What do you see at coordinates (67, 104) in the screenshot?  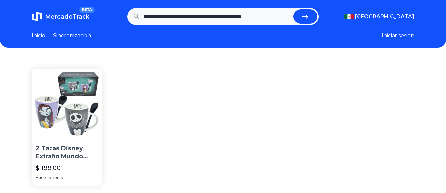 I see `img: 2 Tazas Disney Extraño Mundo Jack Calavera Navidad Ceramica` at bounding box center [67, 104].